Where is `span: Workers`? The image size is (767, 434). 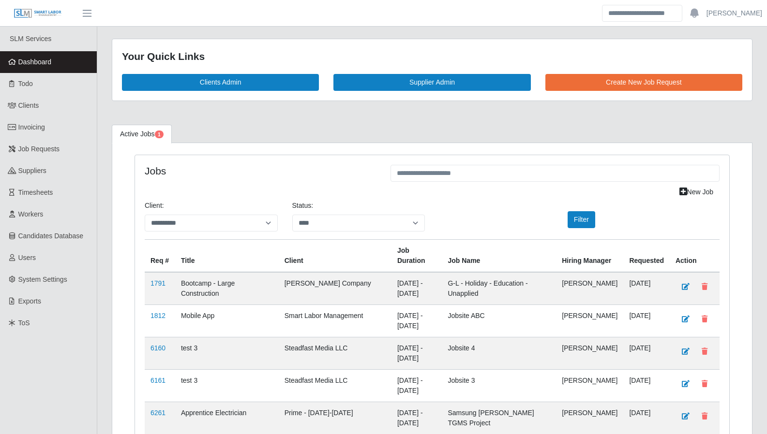 span: Workers is located at coordinates (31, 214).